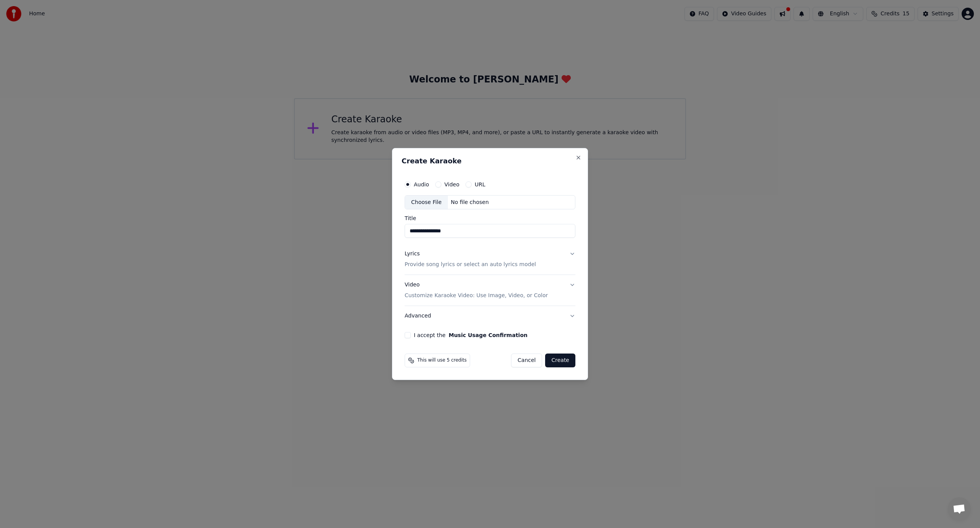 The width and height of the screenshot is (980, 528). Describe the element at coordinates (490, 161) in the screenshot. I see `h2: Create Karaoke` at that location.